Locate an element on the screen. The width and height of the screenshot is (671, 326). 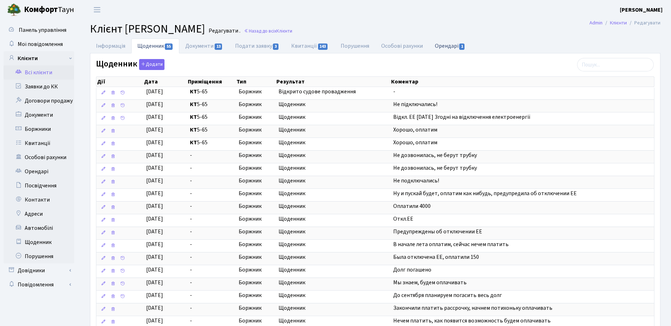
a: Панель управління is located at coordinates (39, 30).